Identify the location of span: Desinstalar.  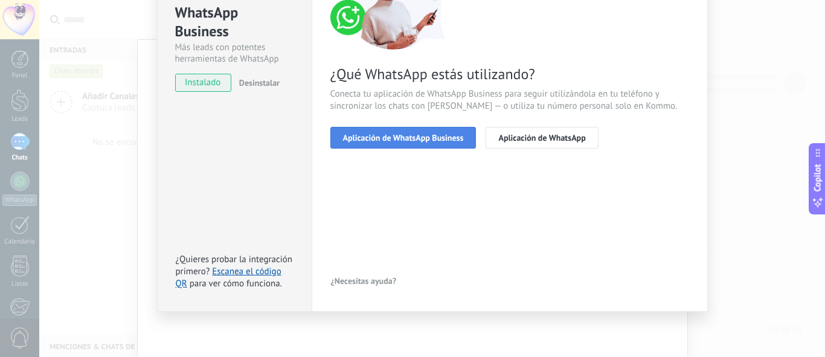
(259, 83).